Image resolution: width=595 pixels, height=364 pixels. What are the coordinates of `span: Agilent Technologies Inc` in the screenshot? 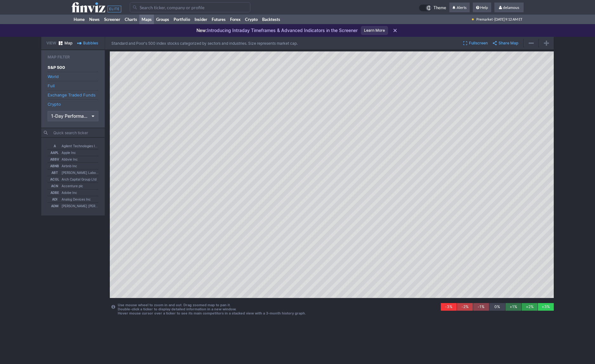 It's located at (80, 146).